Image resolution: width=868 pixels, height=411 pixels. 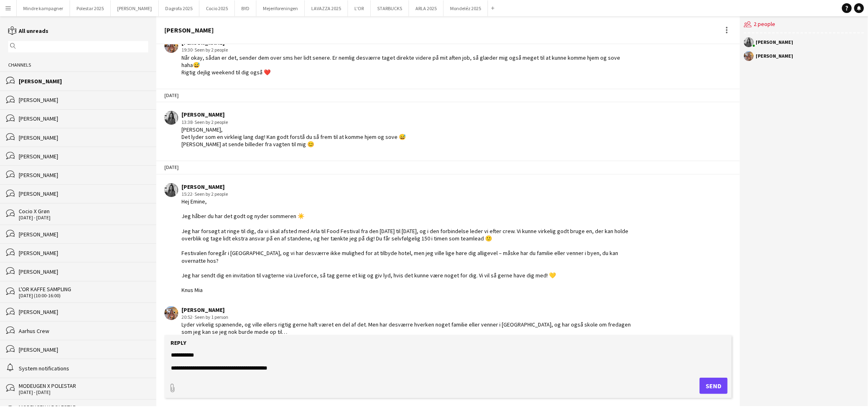 What do you see at coordinates (406, 65) in the screenshot?
I see `div: Når okay, sådan er det, sender dem over sms her lidt senere. Er nemlig desværre taget direkte vid...` at bounding box center [406, 65].